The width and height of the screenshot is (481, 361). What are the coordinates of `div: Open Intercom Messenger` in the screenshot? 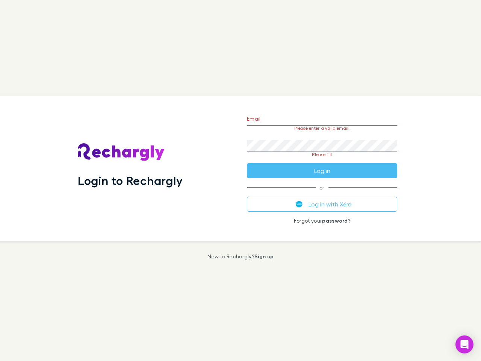 It's located at (465, 344).